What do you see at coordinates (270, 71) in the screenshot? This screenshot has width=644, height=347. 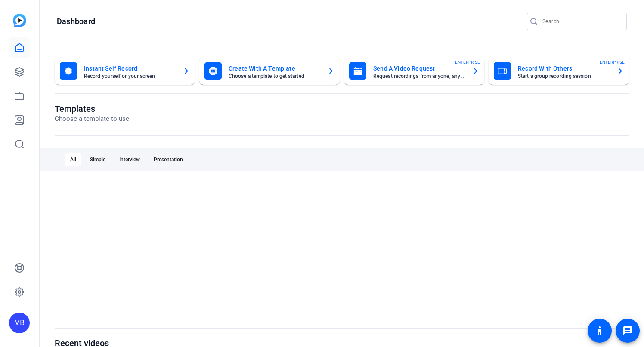 I see `button: Create With A TemplateChoose a template to get started` at bounding box center [270, 71].